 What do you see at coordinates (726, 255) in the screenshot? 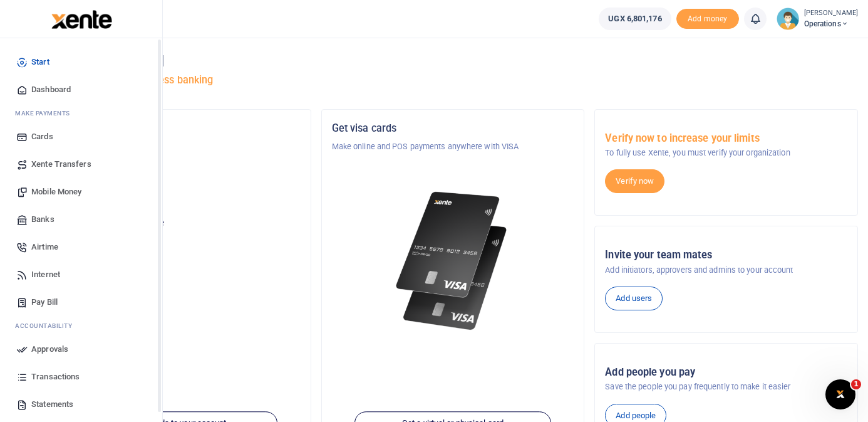
I see `h5: Invite your team mates` at bounding box center [726, 255].